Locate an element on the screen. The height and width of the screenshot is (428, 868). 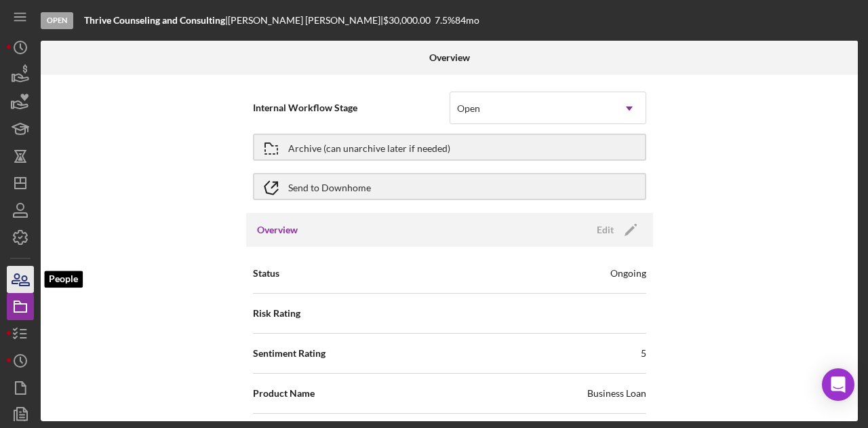
b: Overview is located at coordinates (450, 57).